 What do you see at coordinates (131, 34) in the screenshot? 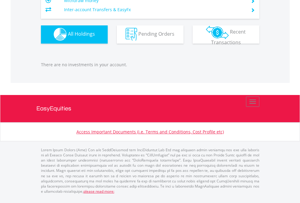
I see `img: pending_instructions-wht.png` at bounding box center [131, 34].